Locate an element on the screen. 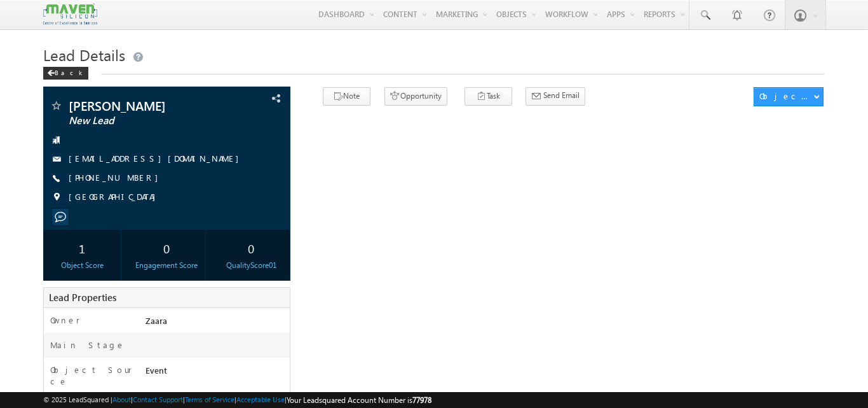 The height and width of the screenshot is (408, 868). button: Send Email is located at coordinates (555, 96).